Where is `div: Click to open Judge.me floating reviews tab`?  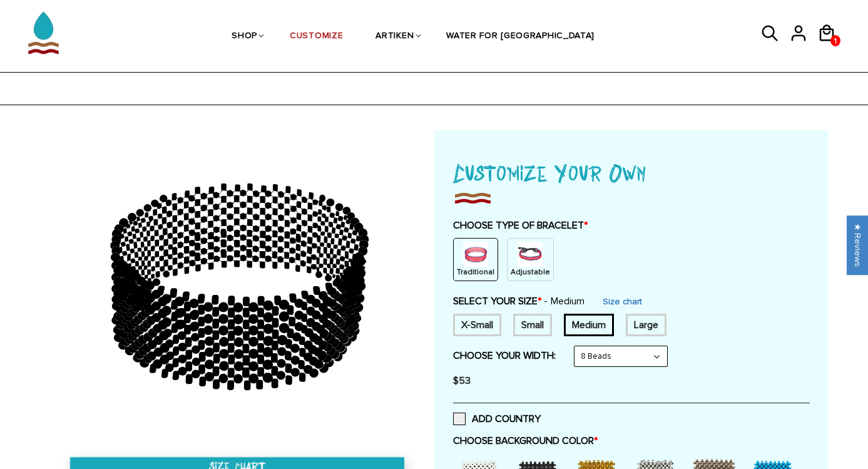 div: Click to open Judge.me floating reviews tab is located at coordinates (858, 245).